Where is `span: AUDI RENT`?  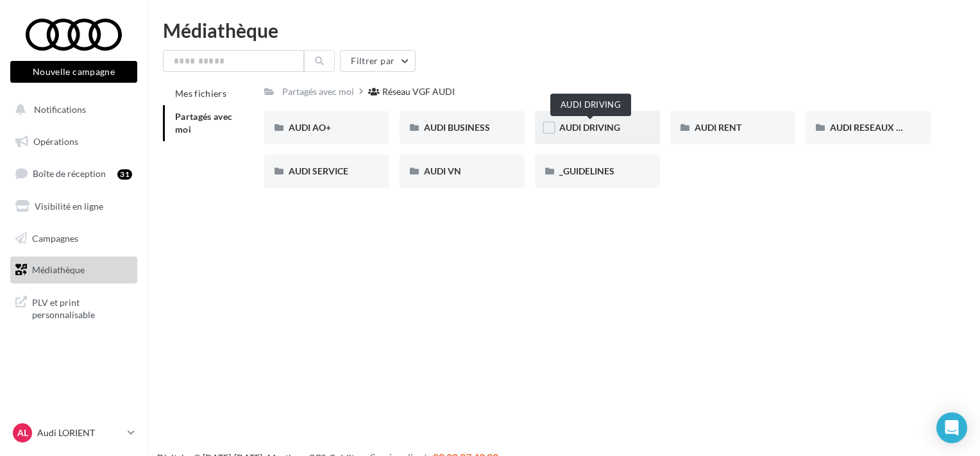 span: AUDI RENT is located at coordinates (718, 127).